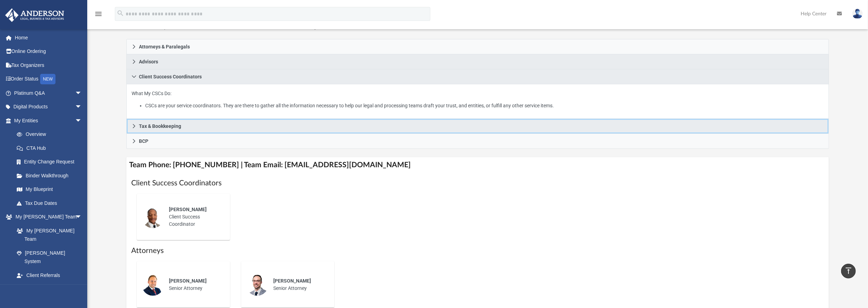 The height and width of the screenshot is (308, 868). What do you see at coordinates (51, 149) in the screenshot?
I see `a: CTA Hub` at bounding box center [51, 149].